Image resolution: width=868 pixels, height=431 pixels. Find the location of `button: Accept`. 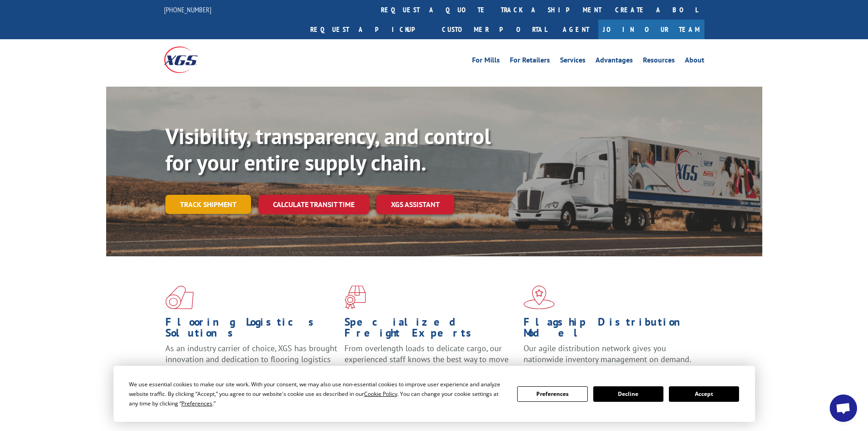

button: Accept is located at coordinates (704, 394).